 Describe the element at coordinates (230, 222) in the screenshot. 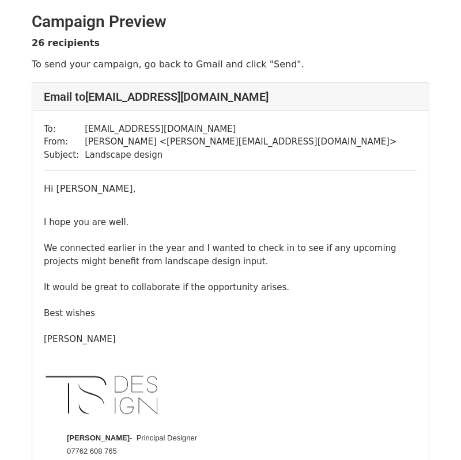

I see `div: I hope you are well.` at that location.